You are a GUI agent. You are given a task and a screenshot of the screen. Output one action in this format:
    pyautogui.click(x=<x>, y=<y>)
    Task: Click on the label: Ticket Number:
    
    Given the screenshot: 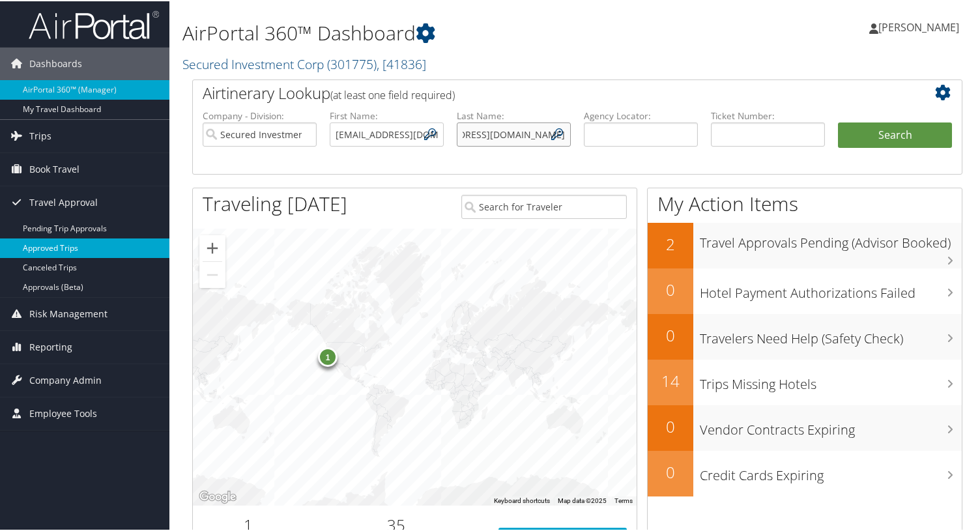 What is the action you would take?
    pyautogui.click(x=767, y=115)
    